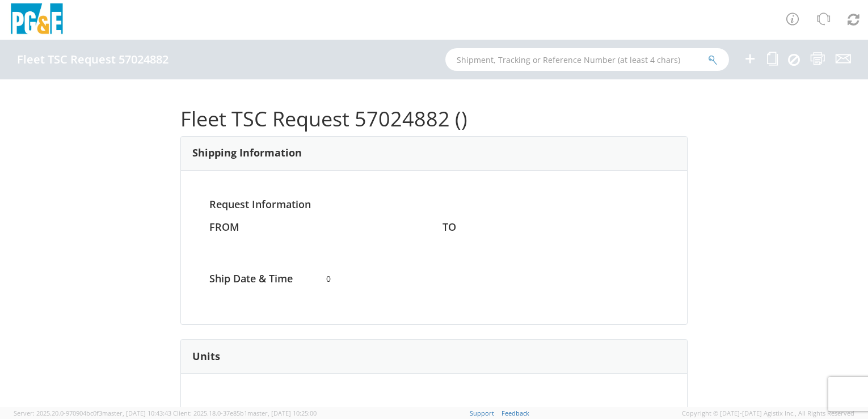 This screenshot has height=419, width=868. What do you see at coordinates (516, 413) in the screenshot?
I see `a: Feedback` at bounding box center [516, 413].